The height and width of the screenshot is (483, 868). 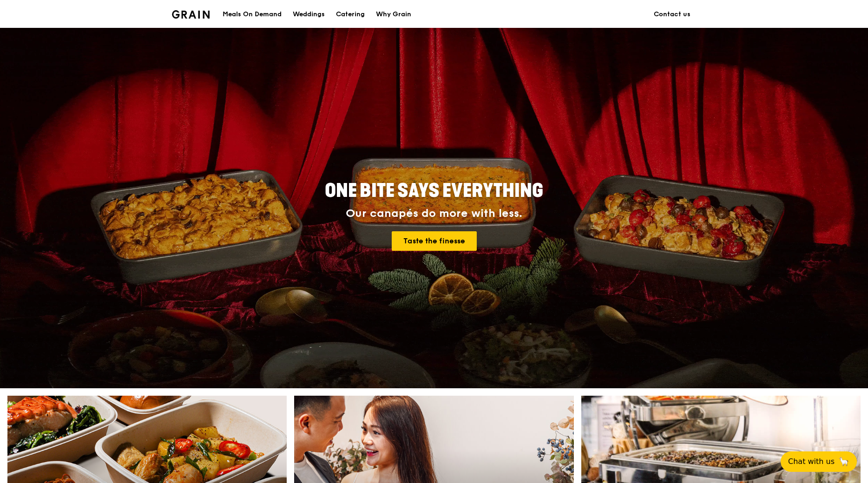 What do you see at coordinates (394, 14) in the screenshot?
I see `a: Why Grain` at bounding box center [394, 14].